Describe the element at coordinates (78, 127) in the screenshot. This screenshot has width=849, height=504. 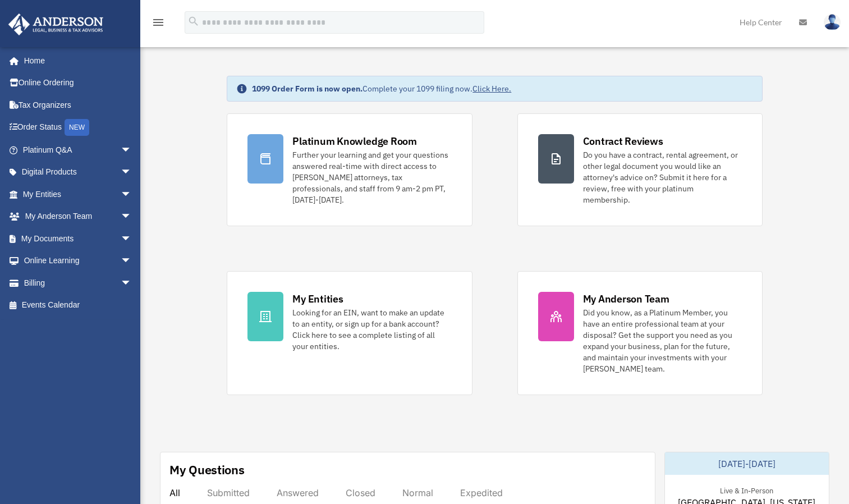
I see `a: Order StatusNEW` at that location.